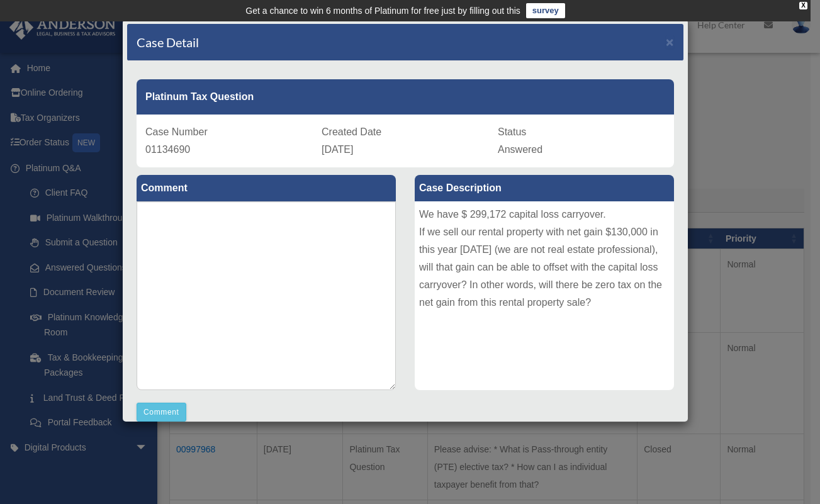 This screenshot has width=820, height=504. What do you see at coordinates (161, 412) in the screenshot?
I see `button: Comment` at bounding box center [161, 412].